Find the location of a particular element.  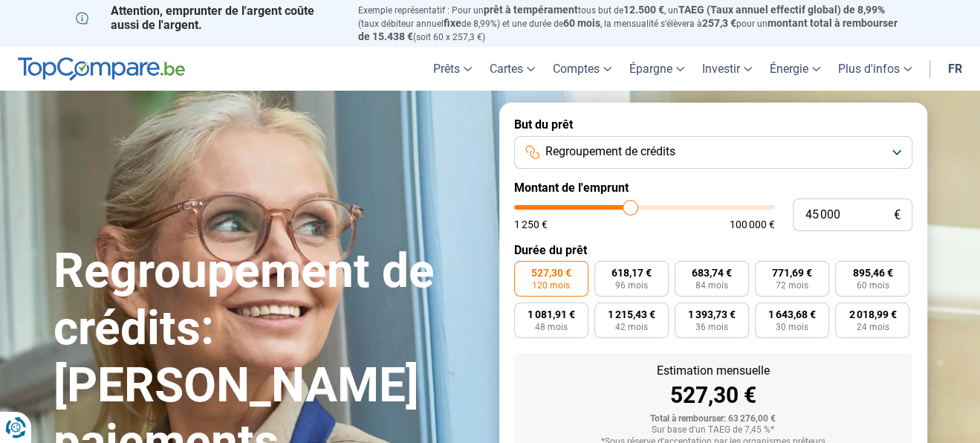

span: 1 081,91 € is located at coordinates (551, 315).